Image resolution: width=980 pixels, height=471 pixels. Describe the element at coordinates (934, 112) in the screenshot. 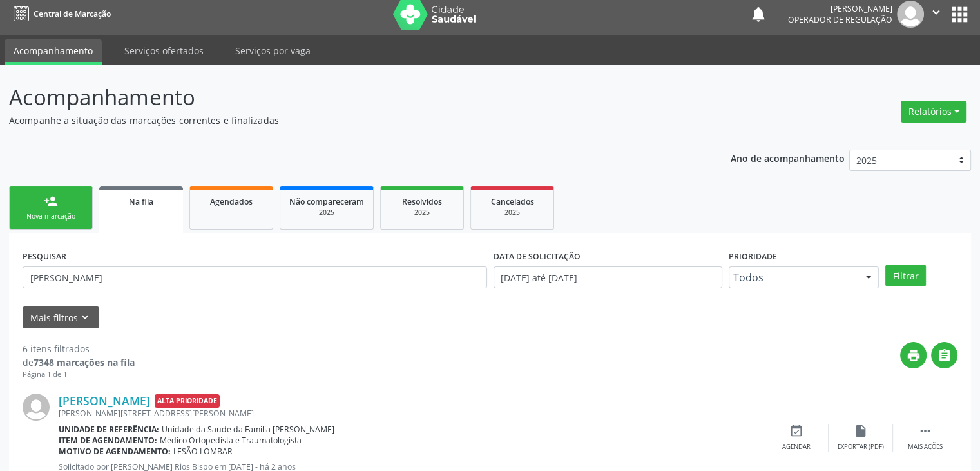

I see `button: Relatórios` at that location.